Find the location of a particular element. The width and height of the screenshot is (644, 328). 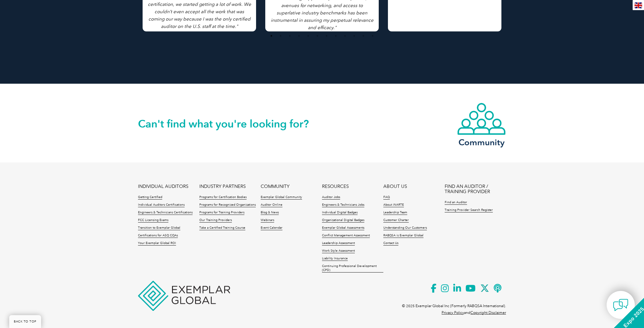

a: FAQ is located at coordinates (386, 197).